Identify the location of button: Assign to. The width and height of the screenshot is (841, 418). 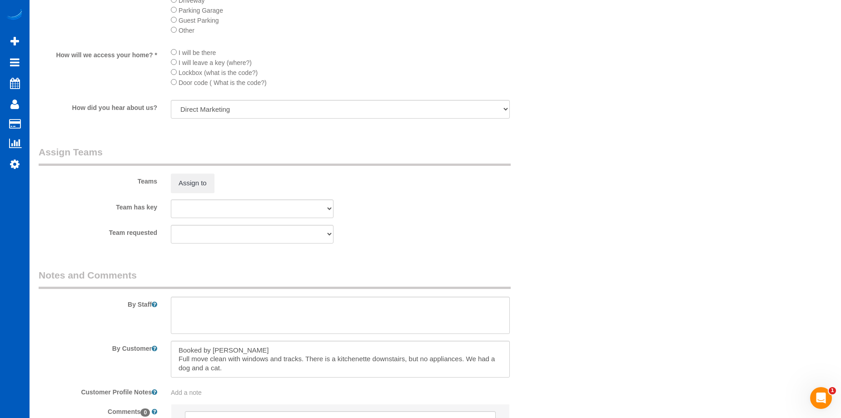
(193, 183).